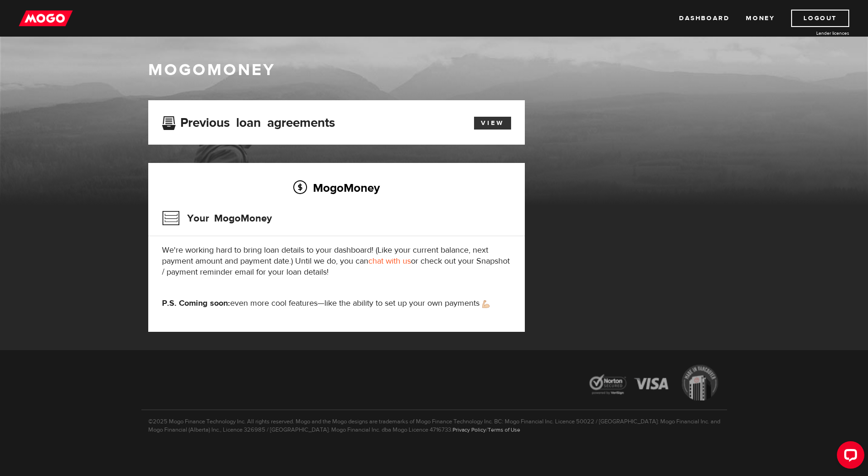  What do you see at coordinates (469, 429) in the screenshot?
I see `a: Privacy Policy` at bounding box center [469, 429].